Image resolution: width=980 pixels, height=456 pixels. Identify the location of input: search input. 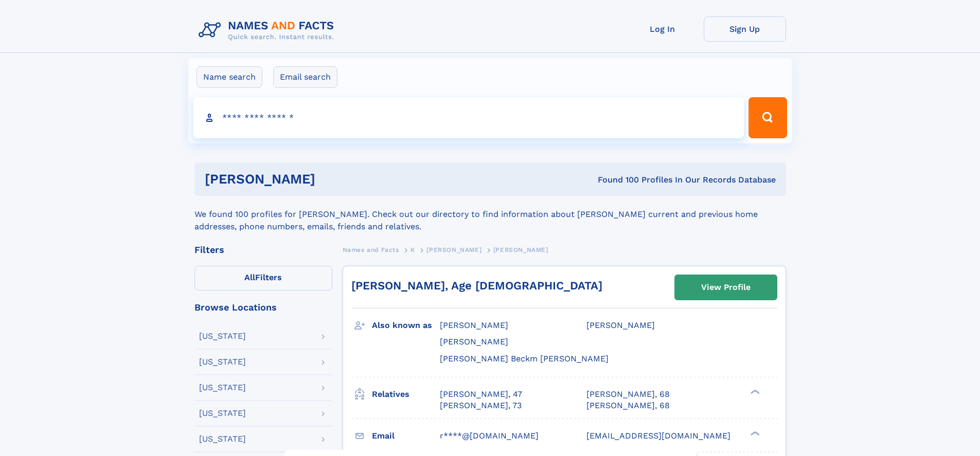
(469, 118).